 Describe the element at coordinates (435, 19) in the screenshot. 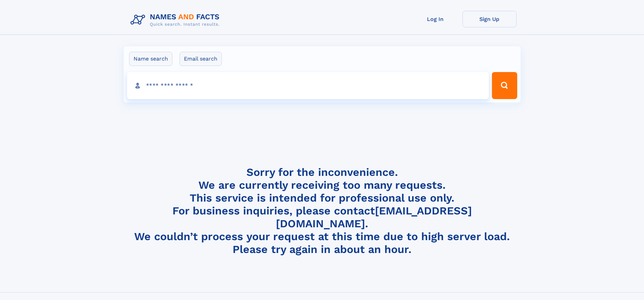

I see `a: Log In` at that location.